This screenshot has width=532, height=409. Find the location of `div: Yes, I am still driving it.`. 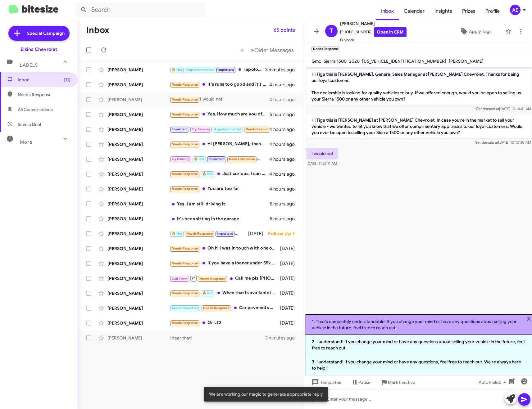

div: Yes, I am still driving it. is located at coordinates (220, 204).